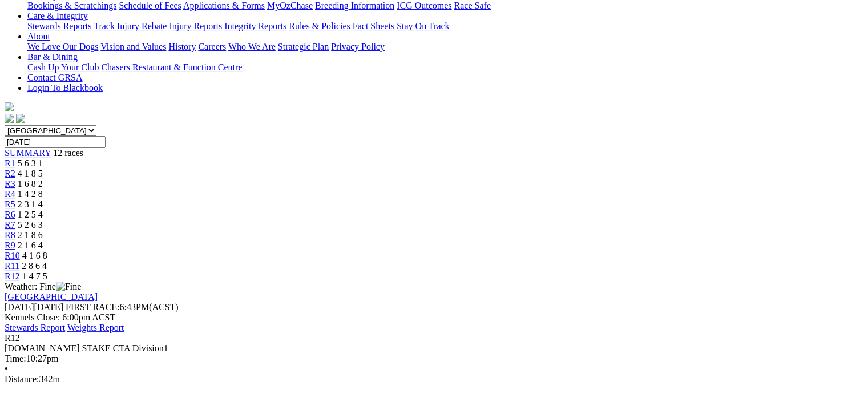 The image size is (868, 393). What do you see at coordinates (9, 235) in the screenshot?
I see `span: R8` at bounding box center [9, 235].